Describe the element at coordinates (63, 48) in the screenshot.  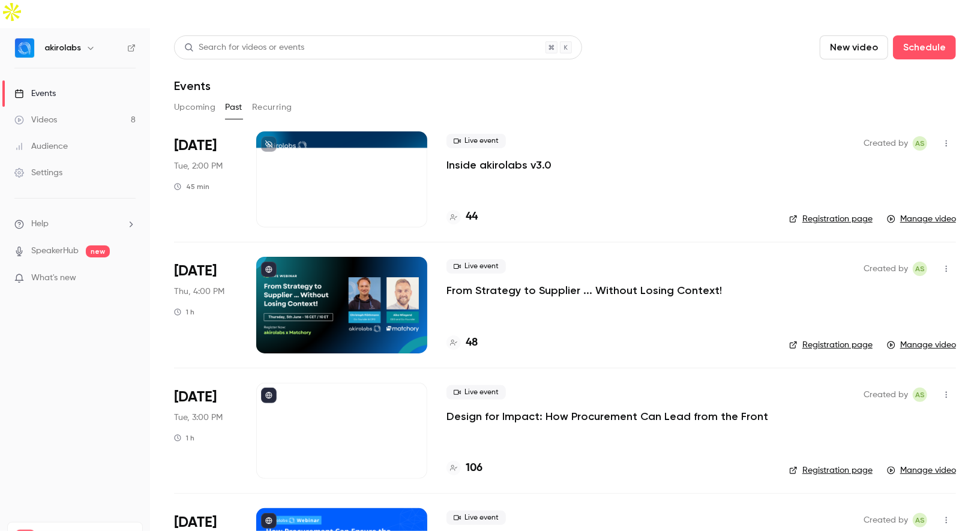
I see `h6: akirolabs` at that location.